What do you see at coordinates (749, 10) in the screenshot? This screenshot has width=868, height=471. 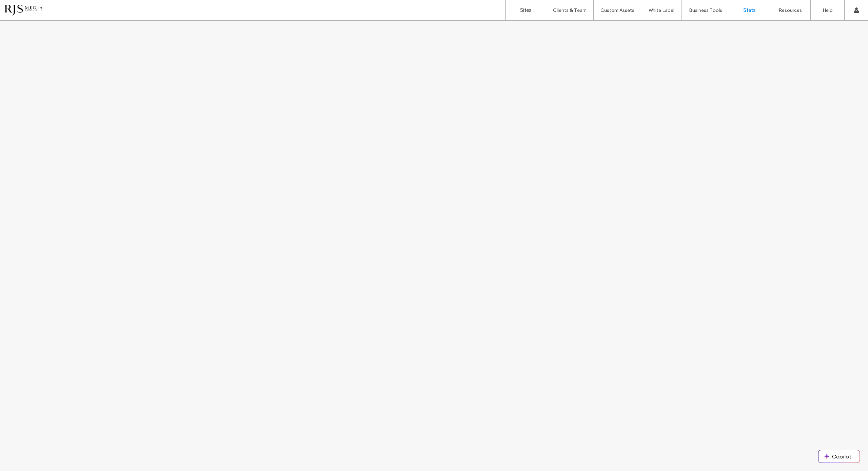 I see `label: Stats` at bounding box center [749, 10].